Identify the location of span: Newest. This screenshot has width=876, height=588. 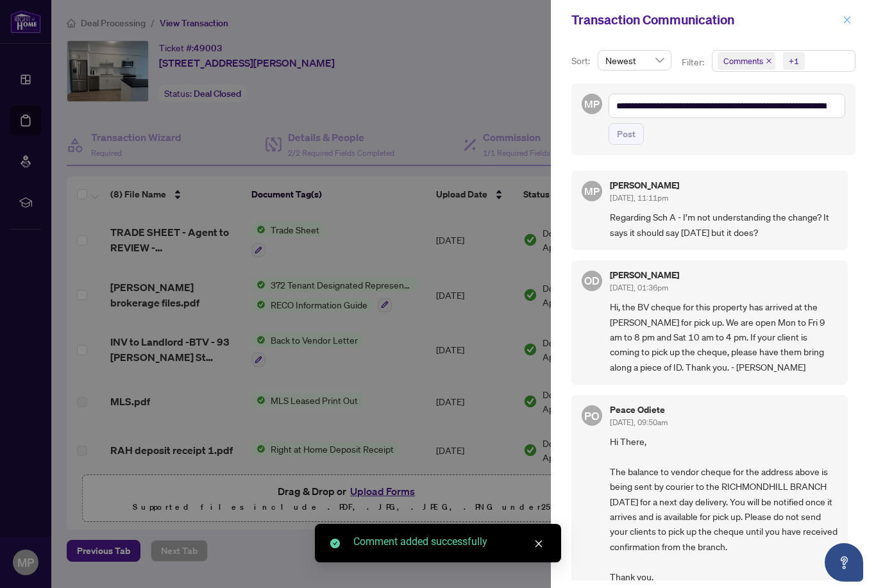
(634, 60).